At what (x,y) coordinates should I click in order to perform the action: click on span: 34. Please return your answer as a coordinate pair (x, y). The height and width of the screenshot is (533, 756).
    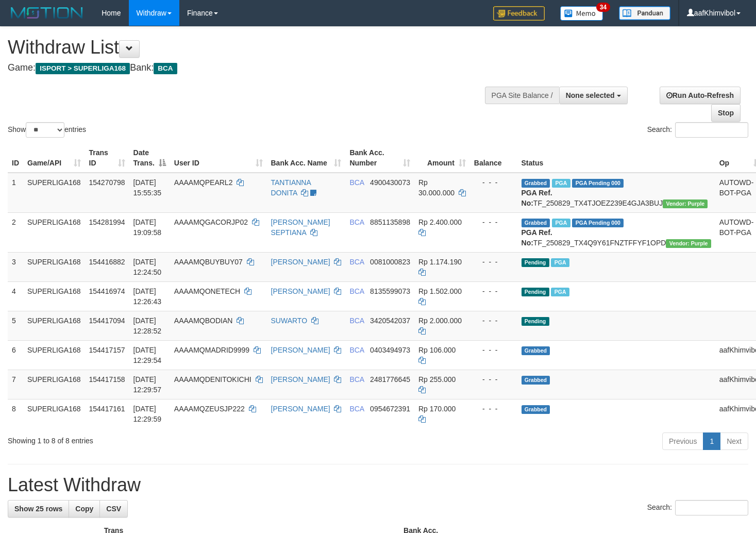
    Looking at the image, I should click on (603, 7).